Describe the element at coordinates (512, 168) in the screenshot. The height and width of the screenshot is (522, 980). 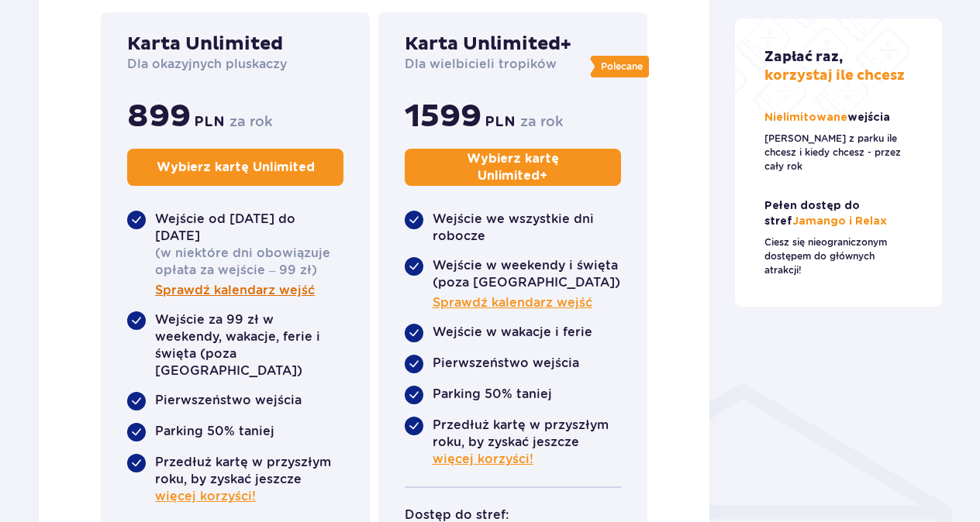
I see `p: Wybierz kartę Unlimited +` at that location.